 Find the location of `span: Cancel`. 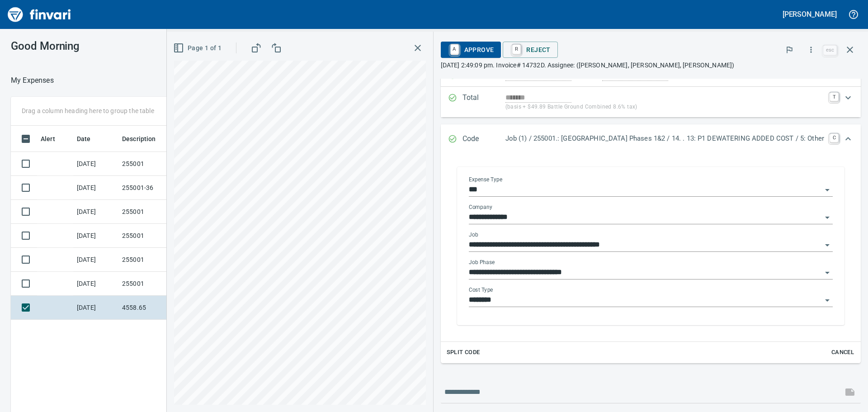

span: Cancel is located at coordinates (843, 352).